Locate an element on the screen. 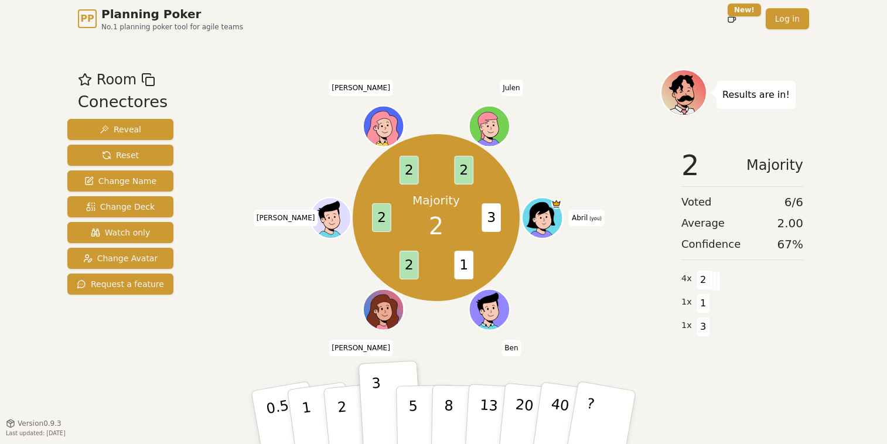 This screenshot has width=887, height=444. span: Change Name is located at coordinates (120, 181).